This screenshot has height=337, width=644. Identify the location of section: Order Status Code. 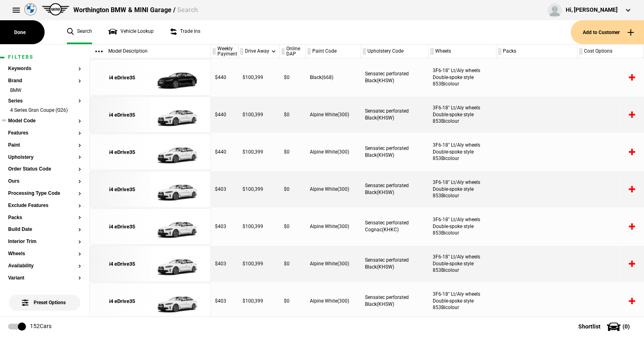
(45, 173).